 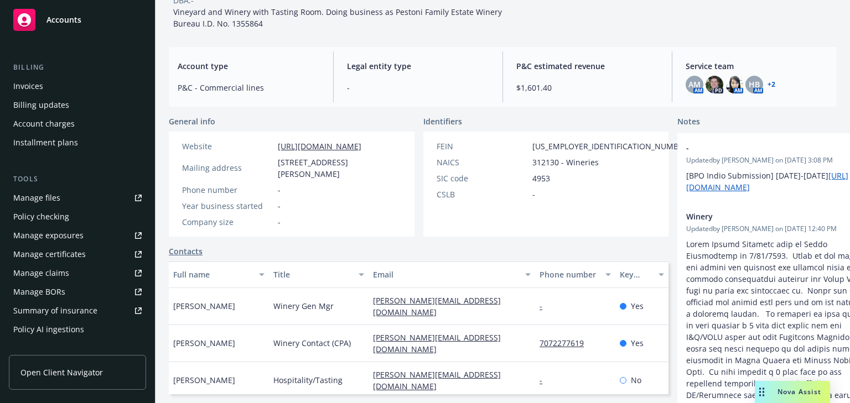 What do you see at coordinates (64, 20) in the screenshot?
I see `span: Accounts` at bounding box center [64, 20].